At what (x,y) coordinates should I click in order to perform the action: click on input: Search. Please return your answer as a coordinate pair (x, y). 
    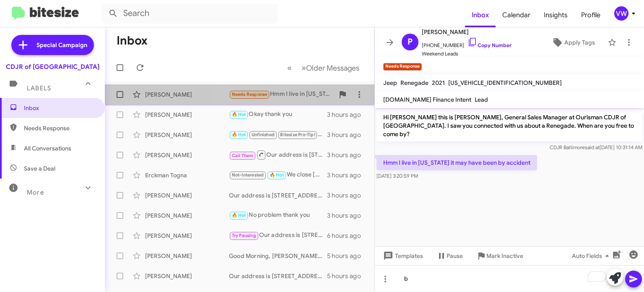
    Looking at the image, I should click on (190, 13).